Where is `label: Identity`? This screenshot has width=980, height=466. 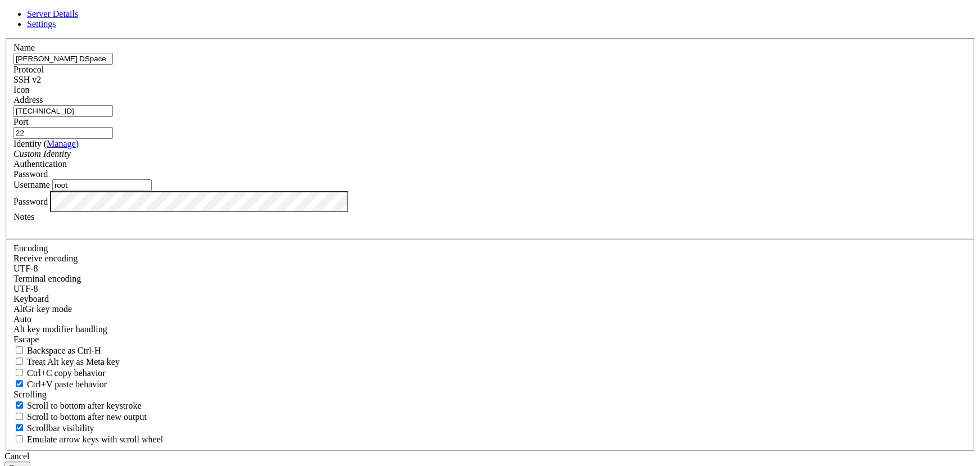
label: Identity is located at coordinates (46, 144).